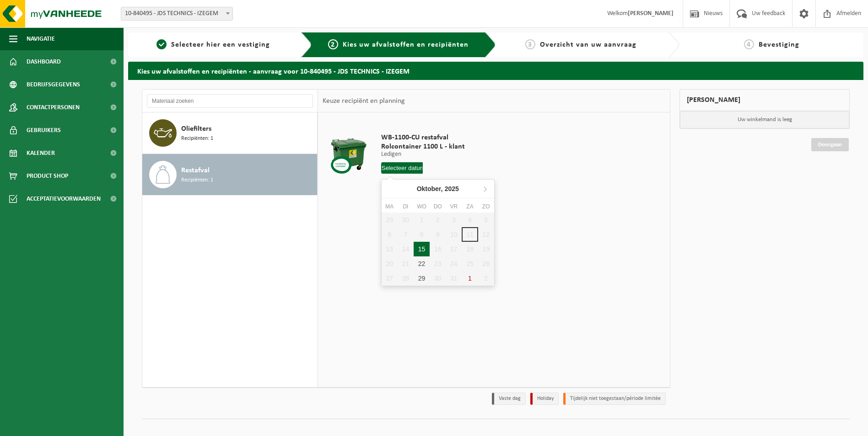 The image size is (868, 436). I want to click on span: Product Shop, so click(47, 176).